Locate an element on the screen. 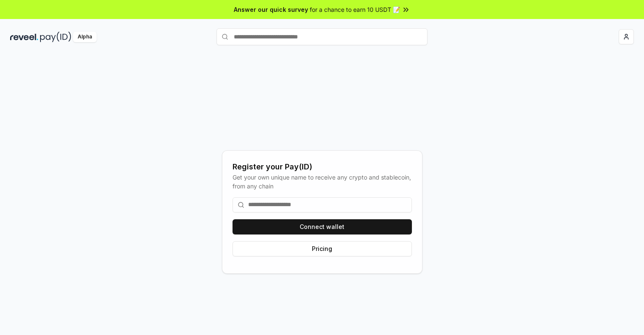 The image size is (644, 335). span: for a chance to earn 10 USDT 📝 is located at coordinates (355, 9).